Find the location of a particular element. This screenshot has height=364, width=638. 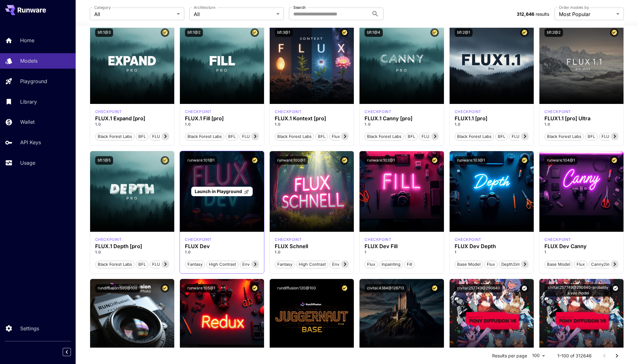

h3: FLUX Schnell is located at coordinates (312, 246).